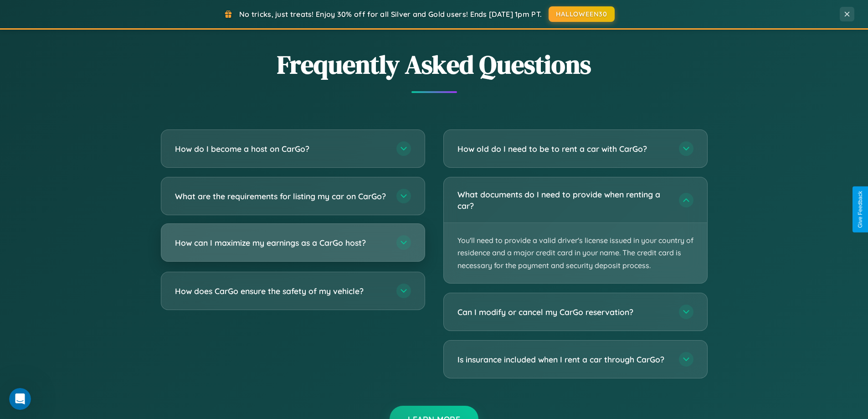 This screenshot has height=419, width=868. I want to click on h3: How does CarGo ensure the safety of my vehicle?, so click(281, 291).